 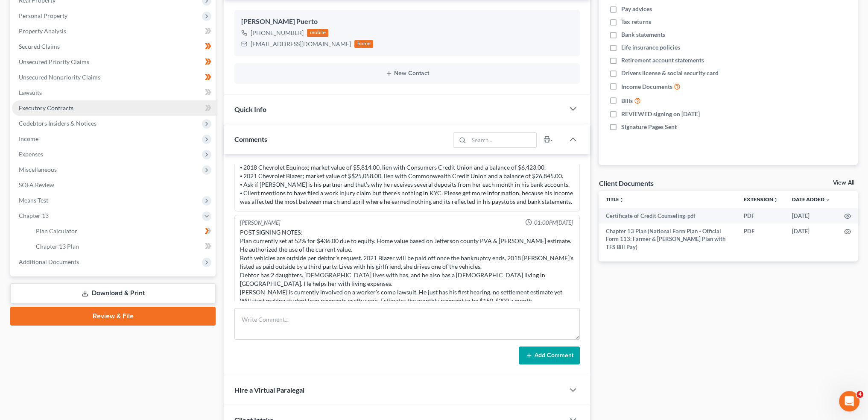 What do you see at coordinates (636, 9) in the screenshot?
I see `span: Pay advices` at bounding box center [636, 9].